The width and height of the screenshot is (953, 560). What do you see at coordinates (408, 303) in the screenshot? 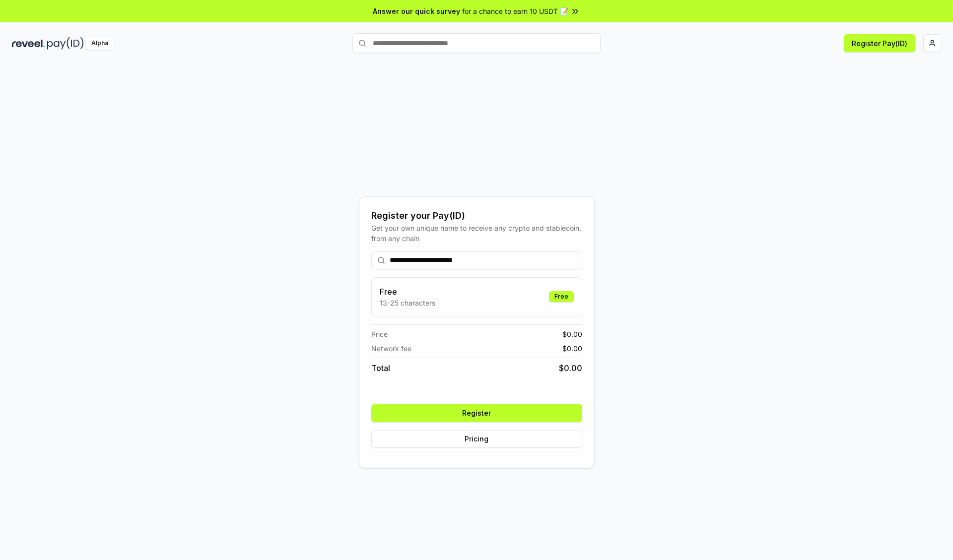
I see `p: 13-25 characters` at bounding box center [408, 303].